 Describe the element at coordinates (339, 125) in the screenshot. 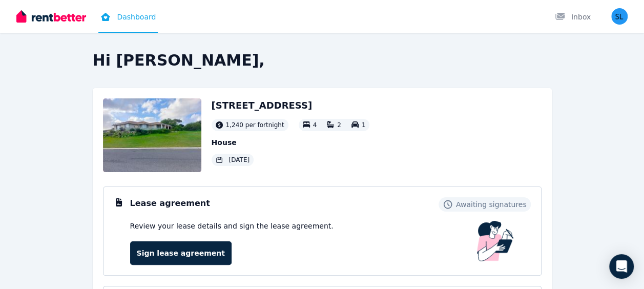

I see `span: 2` at that location.